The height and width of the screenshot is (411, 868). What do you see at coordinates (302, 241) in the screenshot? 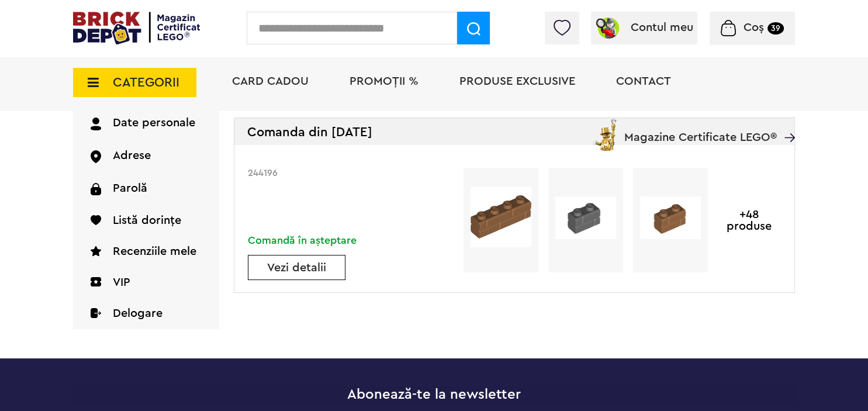
I see `div: Comandă în așteptare` at bounding box center [302, 241].